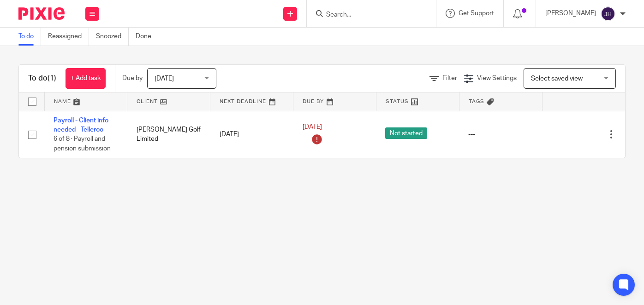  Describe the element at coordinates (406, 133) in the screenshot. I see `span: Not started` at that location.